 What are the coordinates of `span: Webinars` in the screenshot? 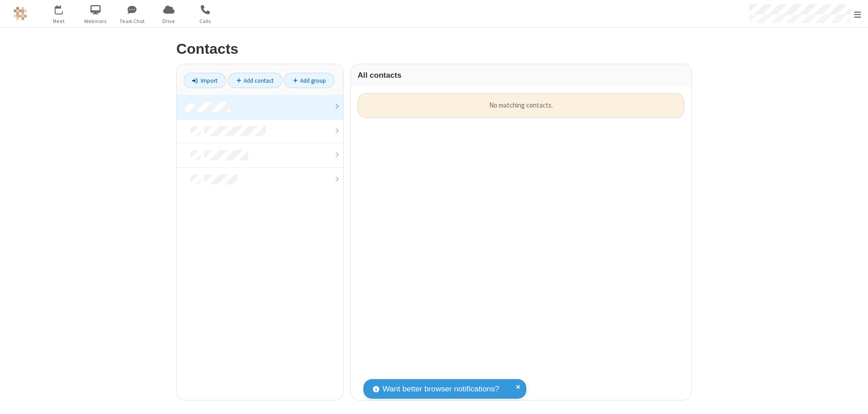 It's located at (95, 21).